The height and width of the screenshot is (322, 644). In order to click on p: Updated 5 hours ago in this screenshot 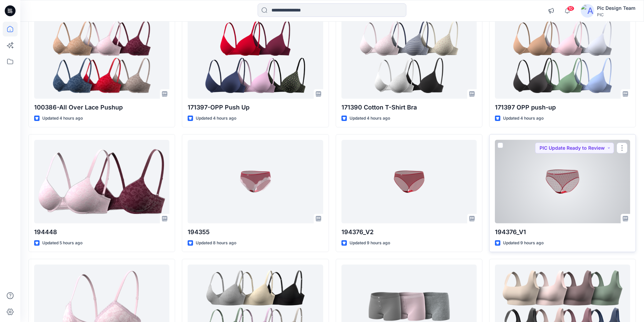, I will do `click(62, 243)`.